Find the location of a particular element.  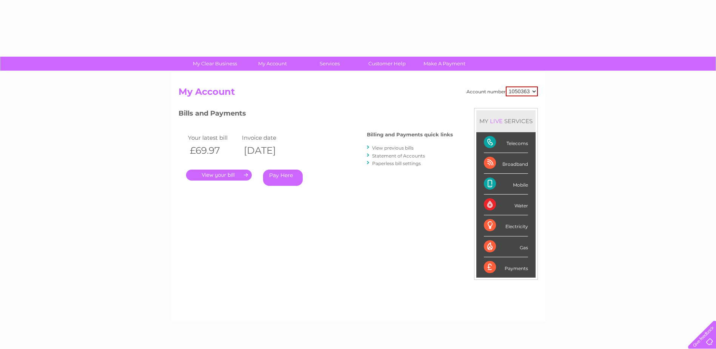

h4: Billing and Payments quick links is located at coordinates (410, 134).